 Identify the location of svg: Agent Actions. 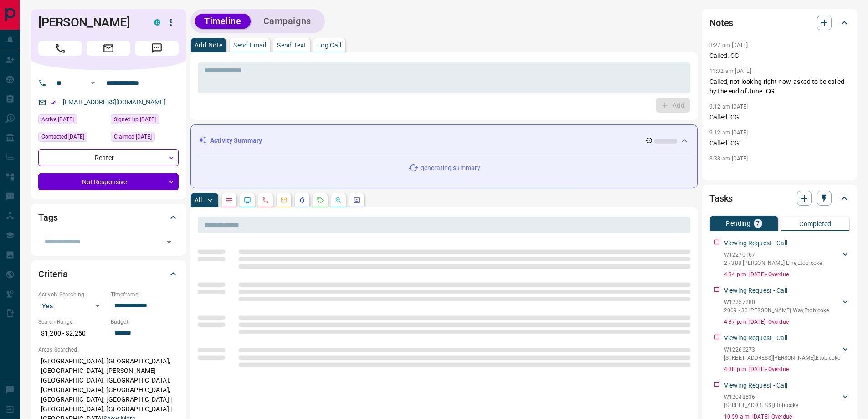
(357, 200).